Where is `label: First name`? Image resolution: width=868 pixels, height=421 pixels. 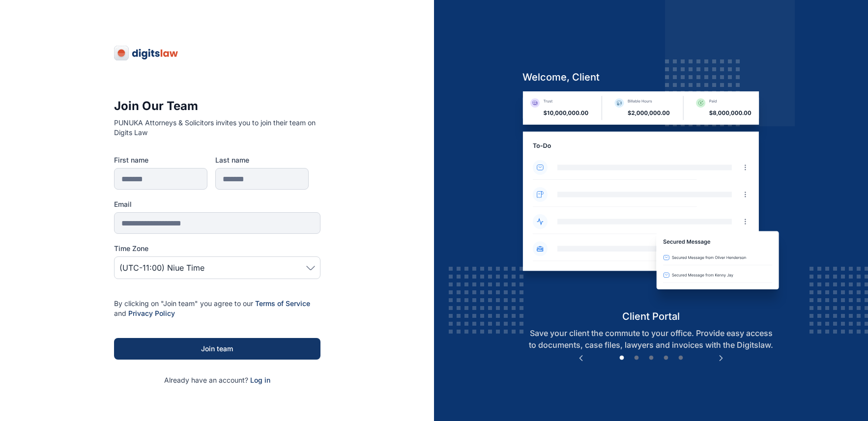
label: First name is located at coordinates (160, 160).